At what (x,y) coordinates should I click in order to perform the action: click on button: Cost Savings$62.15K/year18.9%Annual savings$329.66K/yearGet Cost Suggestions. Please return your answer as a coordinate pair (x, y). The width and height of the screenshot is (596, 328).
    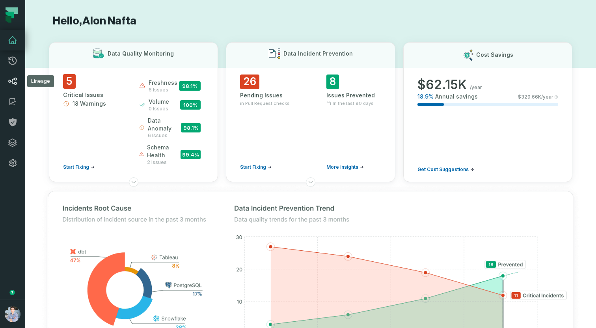
    Looking at the image, I should click on (488, 112).